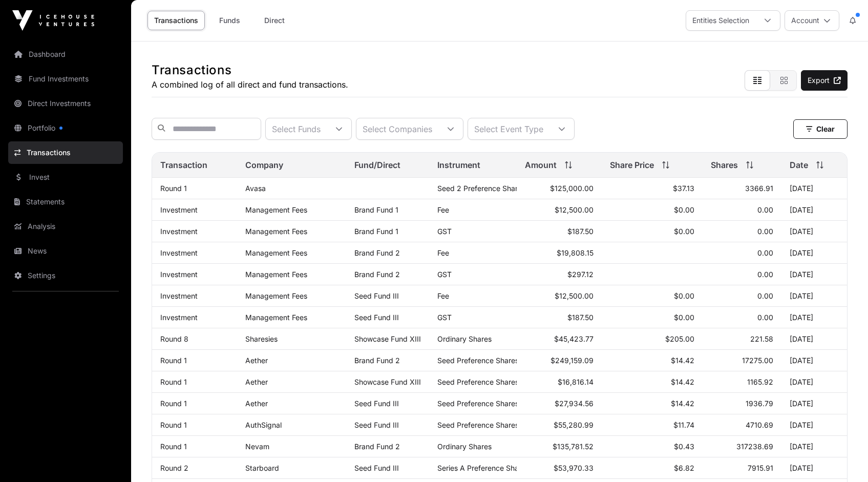 This screenshot has height=482, width=868. I want to click on td: $135,781.52, so click(559, 446).